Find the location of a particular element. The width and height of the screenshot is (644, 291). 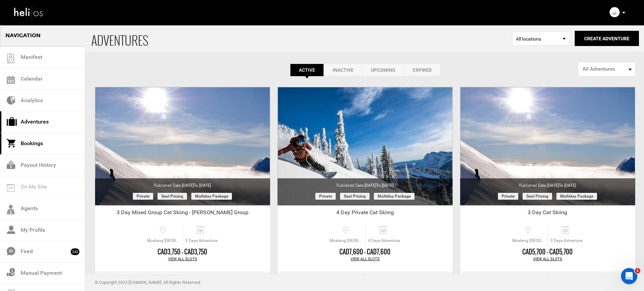

img: calendar.svg is located at coordinates (11, 80).